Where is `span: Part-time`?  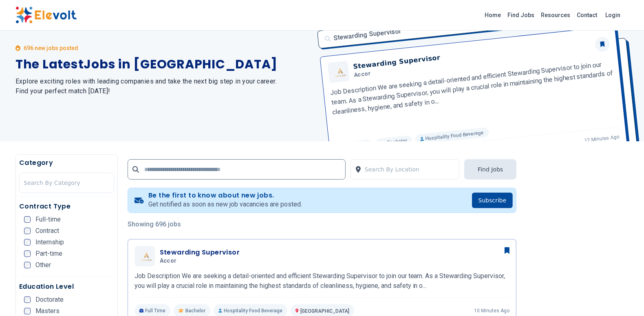
span: Part-time is located at coordinates (49, 254).